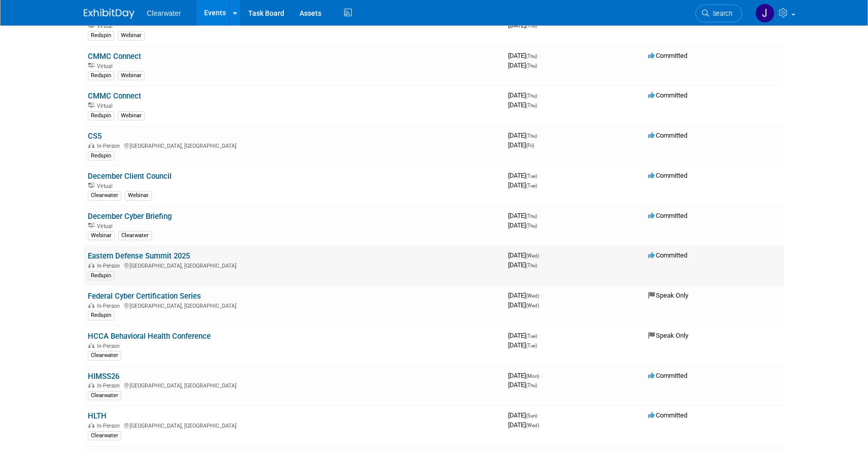 The width and height of the screenshot is (868, 451). What do you see at coordinates (533, 376) in the screenshot?
I see `span: (Mon)` at bounding box center [533, 376].